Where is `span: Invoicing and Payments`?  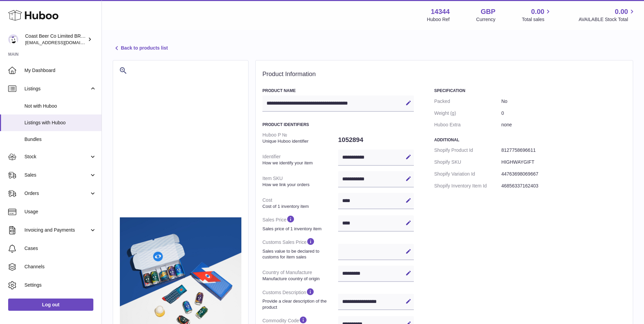 span: Invoicing and Payments is located at coordinates (57, 230).